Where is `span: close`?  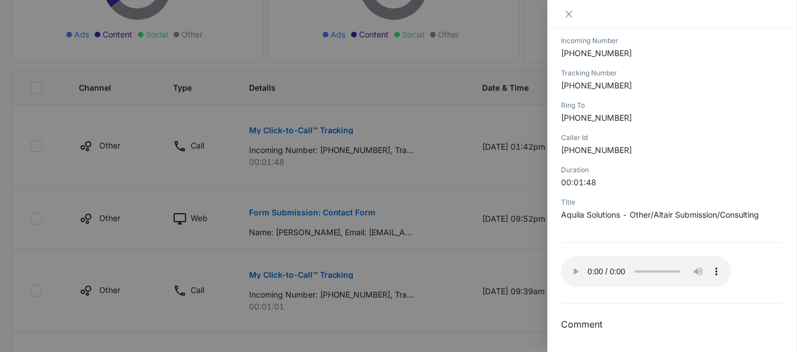
span: close is located at coordinates (569, 14).